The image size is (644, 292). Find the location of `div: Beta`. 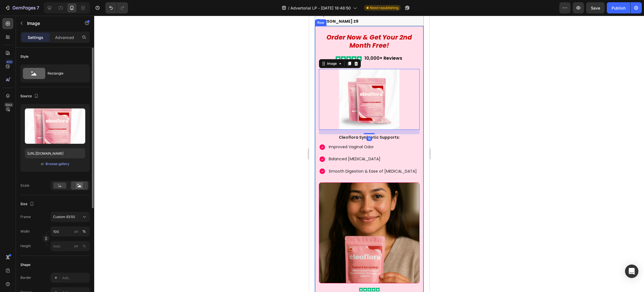

div: Beta is located at coordinates (9, 105).